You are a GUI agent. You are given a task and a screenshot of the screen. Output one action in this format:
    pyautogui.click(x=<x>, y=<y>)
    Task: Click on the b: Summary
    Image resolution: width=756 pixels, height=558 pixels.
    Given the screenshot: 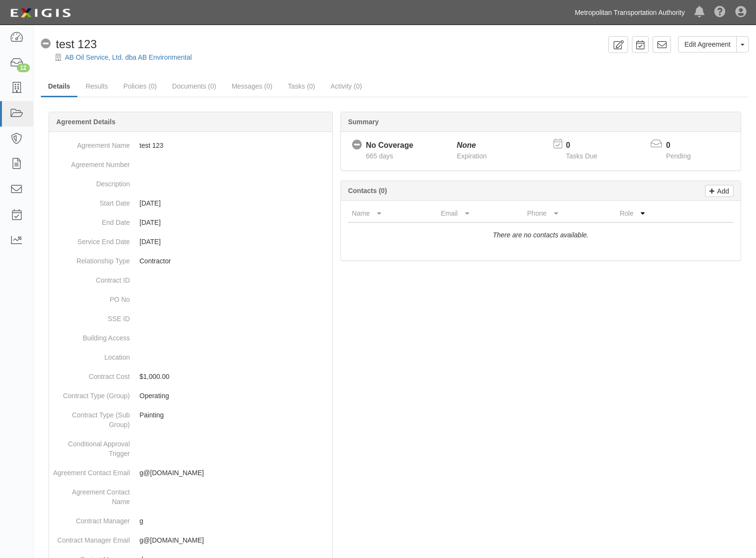 What is the action you would take?
    pyautogui.click(x=364, y=122)
    